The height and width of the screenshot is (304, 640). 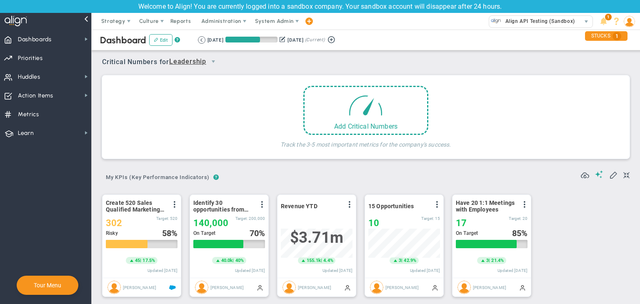 I want to click on span: Have 20 1:1 Meetings with Employees, so click(x=486, y=206).